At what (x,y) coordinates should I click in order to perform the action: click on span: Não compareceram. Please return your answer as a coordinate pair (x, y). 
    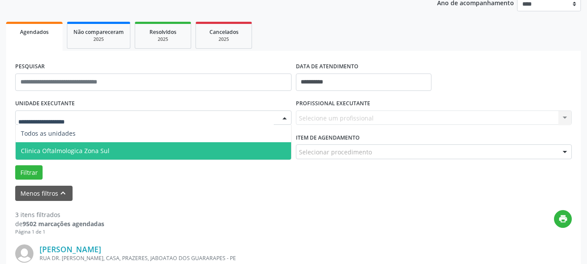
    Looking at the image, I should click on (99, 32).